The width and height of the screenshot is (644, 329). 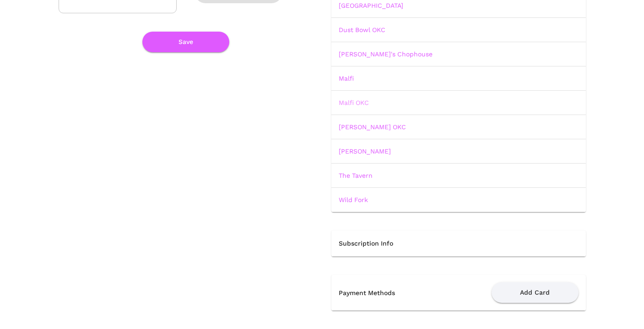 What do you see at coordinates (356, 176) in the screenshot?
I see `a: The Tavern` at bounding box center [356, 176].